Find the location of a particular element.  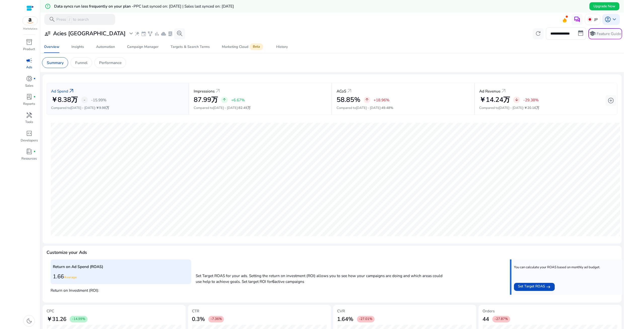

span: campaign is located at coordinates (29, 60).